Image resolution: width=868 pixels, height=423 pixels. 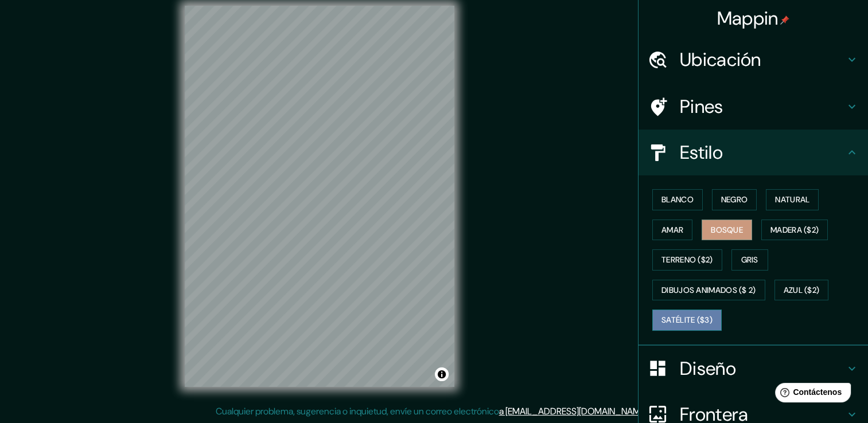 I want to click on canvas: Mapa, so click(x=320, y=196).